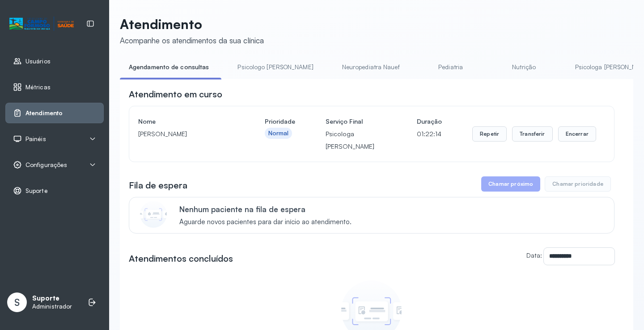 This screenshot has height=330, width=644. I want to click on h3: Atendimento em curso, so click(175, 94).